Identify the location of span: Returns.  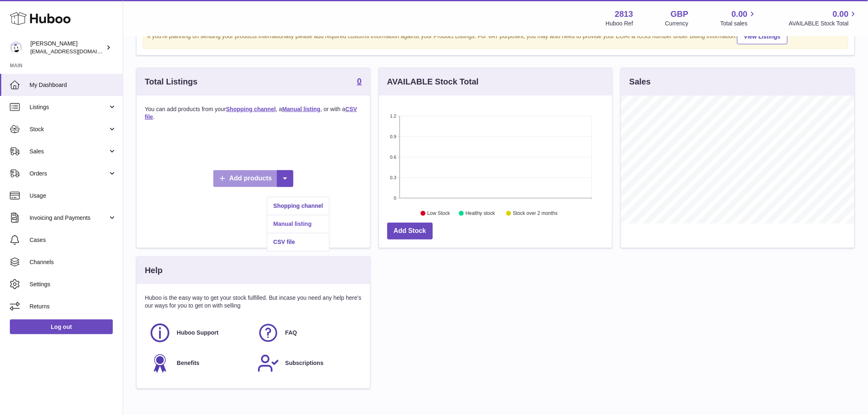
(73, 307).